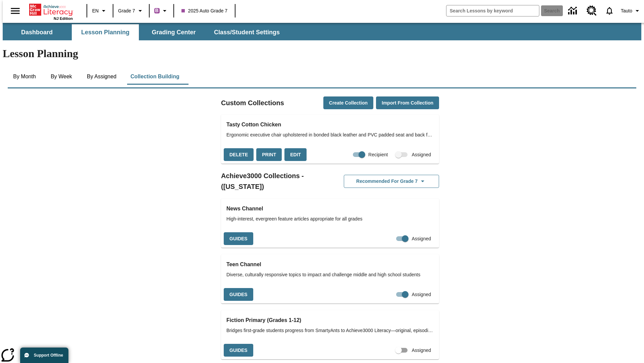 The image size is (644, 363). What do you see at coordinates (51, 10) in the screenshot?
I see `a: Home` at bounding box center [51, 10].